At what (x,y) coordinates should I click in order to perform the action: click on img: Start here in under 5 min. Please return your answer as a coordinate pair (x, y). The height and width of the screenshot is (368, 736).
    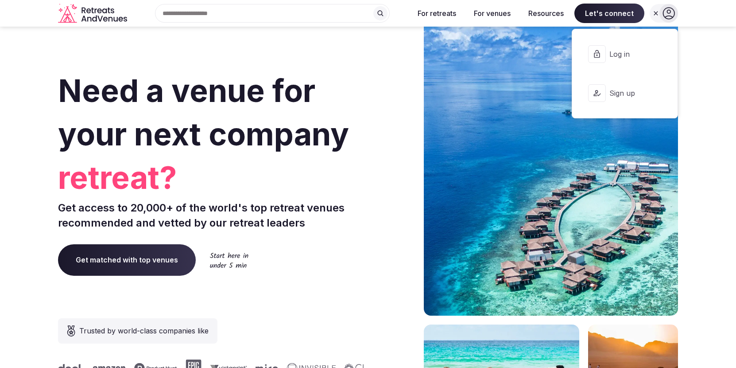
    Looking at the image, I should click on (229, 260).